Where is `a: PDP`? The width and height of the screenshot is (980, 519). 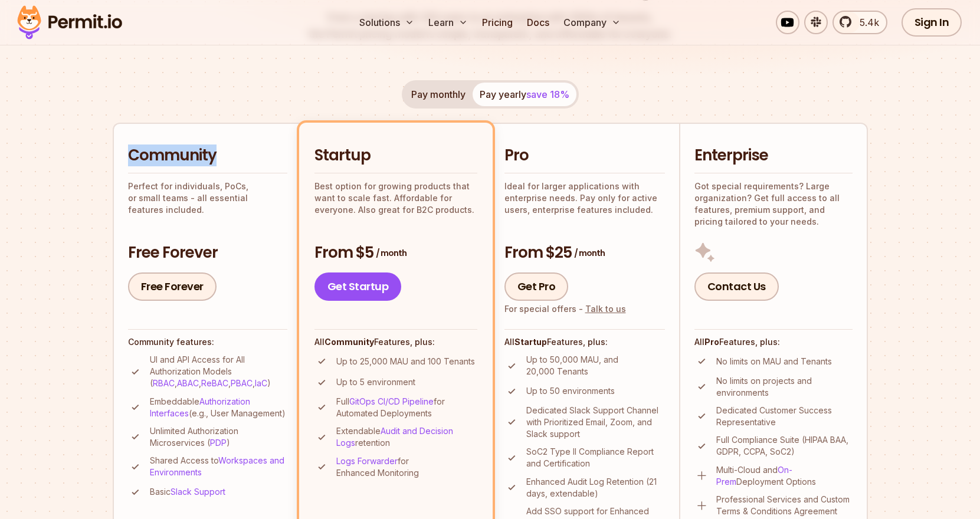 a: PDP is located at coordinates (218, 442).